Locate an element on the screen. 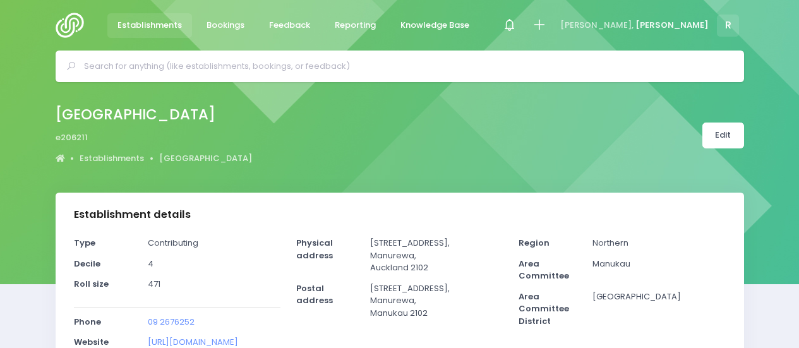 The image size is (799, 348). strong: Area Committee District is located at coordinates (544, 309).